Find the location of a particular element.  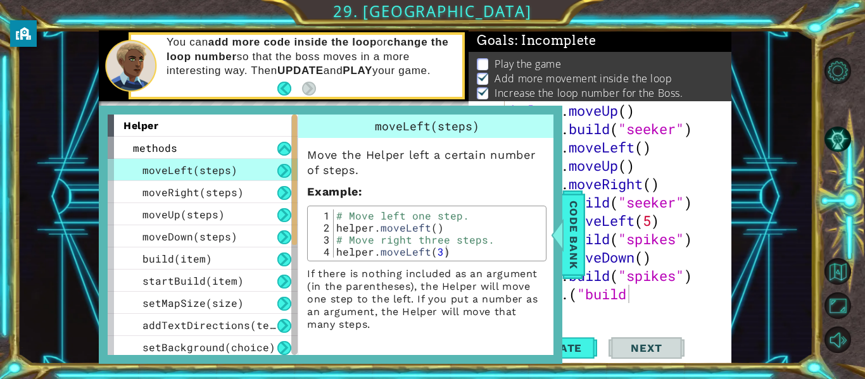

span: moveDown(steps) is located at coordinates (190, 236).